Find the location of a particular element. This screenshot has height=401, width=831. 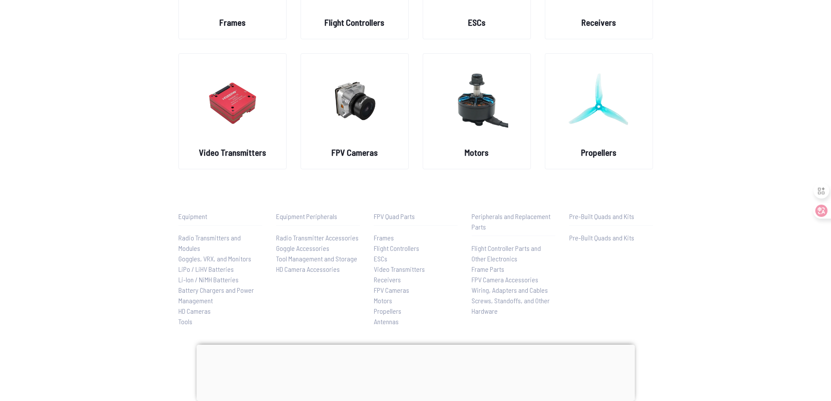

a: HD Camera Accessories is located at coordinates (318, 269).